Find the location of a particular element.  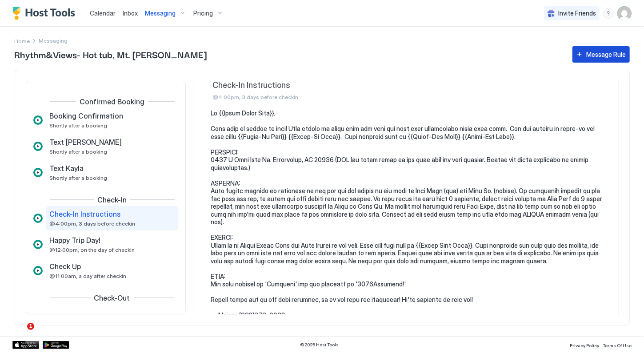

span: Confirmed Booking is located at coordinates (112, 102).